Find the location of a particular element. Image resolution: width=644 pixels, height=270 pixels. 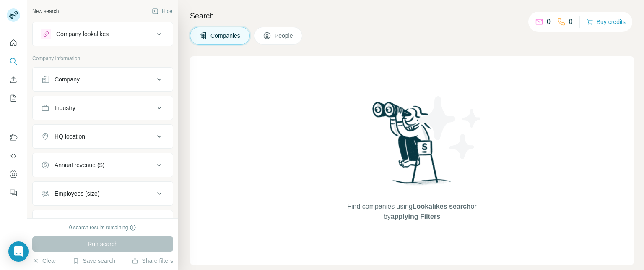

div: Company is located at coordinates (67, 80).